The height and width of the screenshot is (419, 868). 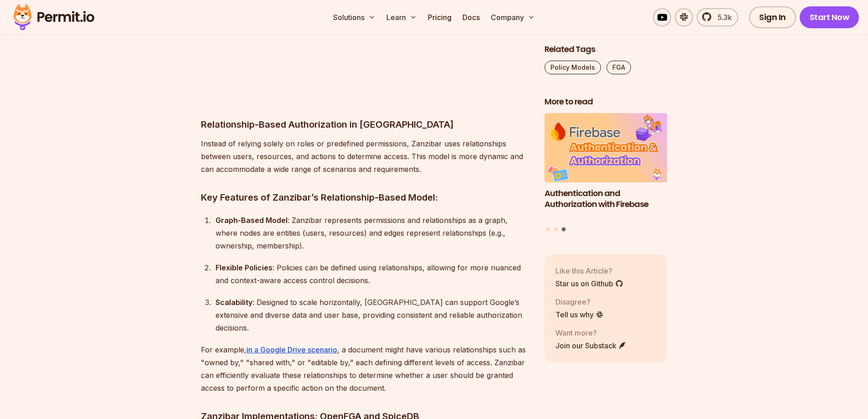 I want to click on p: For example, , a document might have various relationships such as "owned by," "shared with," or ..., so click(x=366, y=369).